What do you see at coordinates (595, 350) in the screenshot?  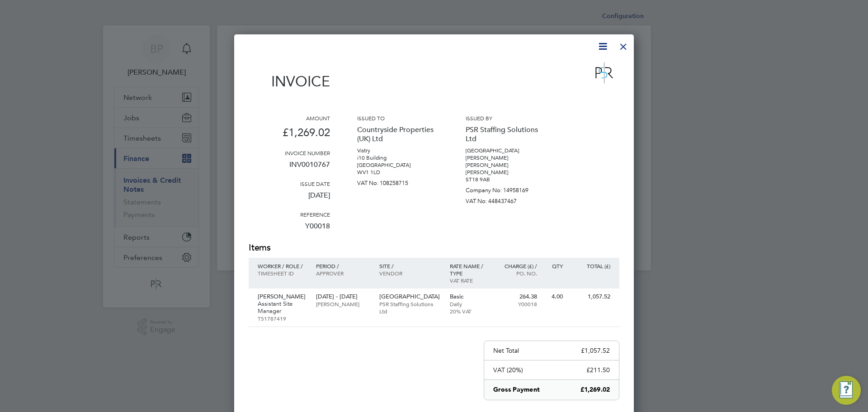 I see `p: £1,057.52` at bounding box center [595, 350].